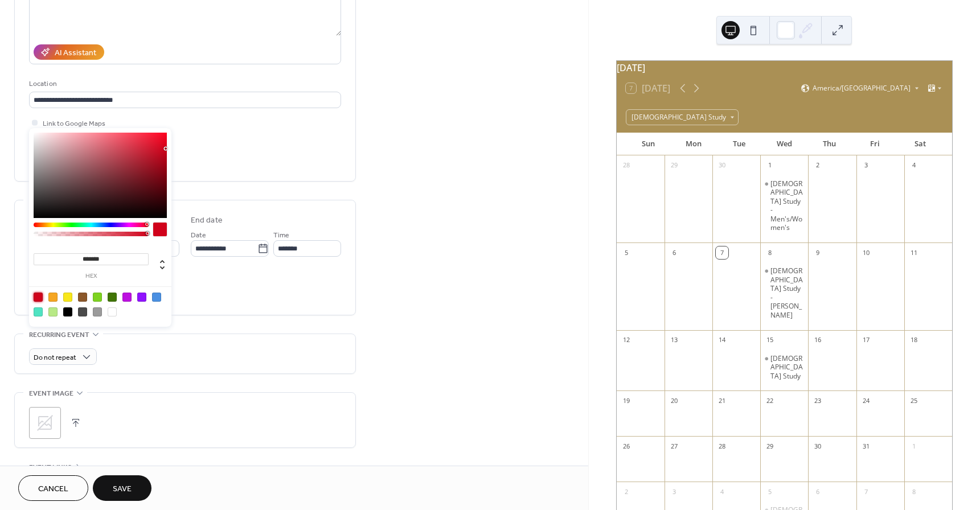 This screenshot has height=510, width=980. Describe the element at coordinates (694, 144) in the screenshot. I see `div: Mon` at that location.